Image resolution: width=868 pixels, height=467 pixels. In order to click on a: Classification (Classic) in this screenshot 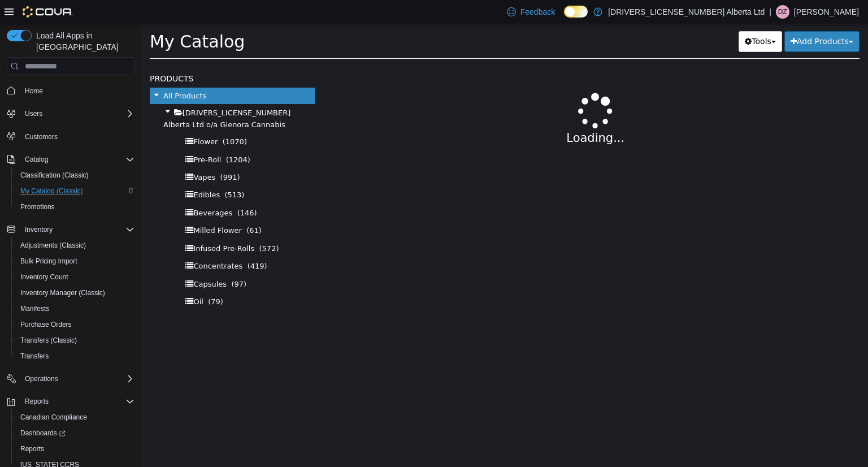, I will do `click(54, 175)`.